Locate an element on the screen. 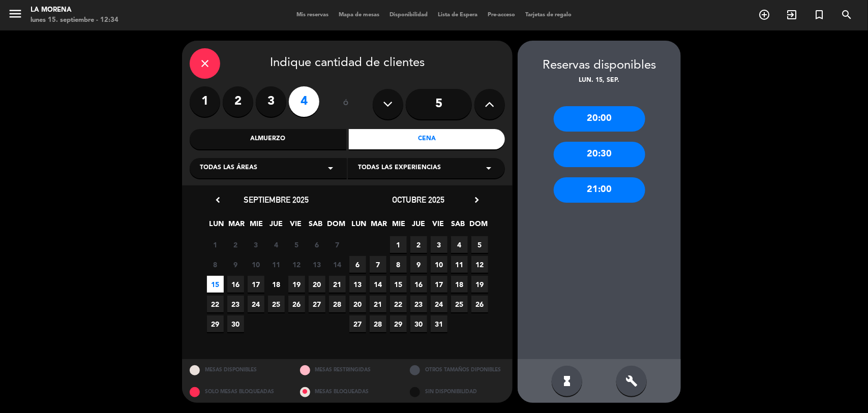 The height and width of the screenshot is (413, 868). span: 20 is located at coordinates (357, 304).